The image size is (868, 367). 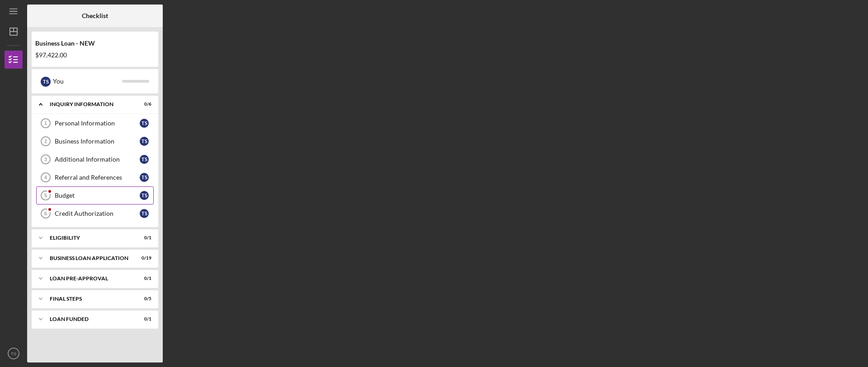 I want to click on tspan: 2, so click(x=46, y=142).